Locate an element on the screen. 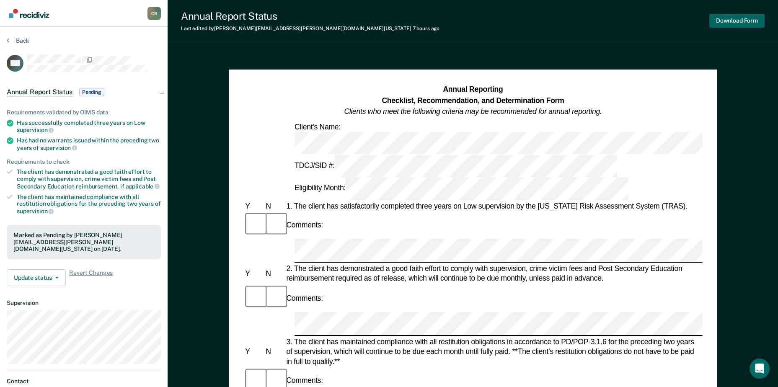  div: Open Intercom Messenger is located at coordinates (759, 369).